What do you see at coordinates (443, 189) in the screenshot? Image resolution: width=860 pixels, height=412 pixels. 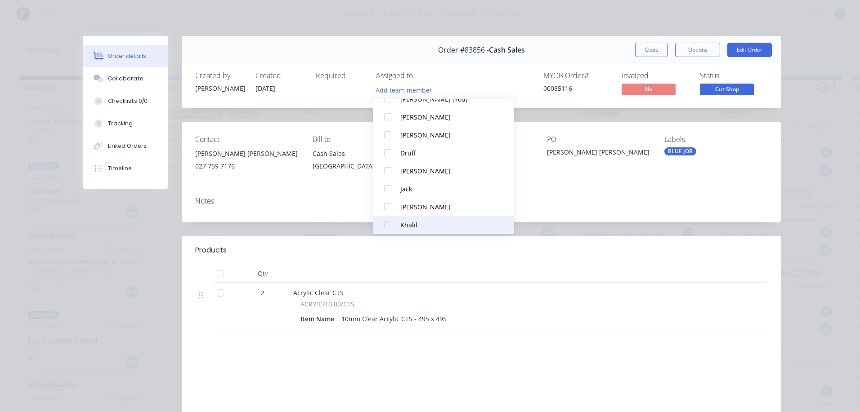 I see `button: Jack` at bounding box center [443, 189].